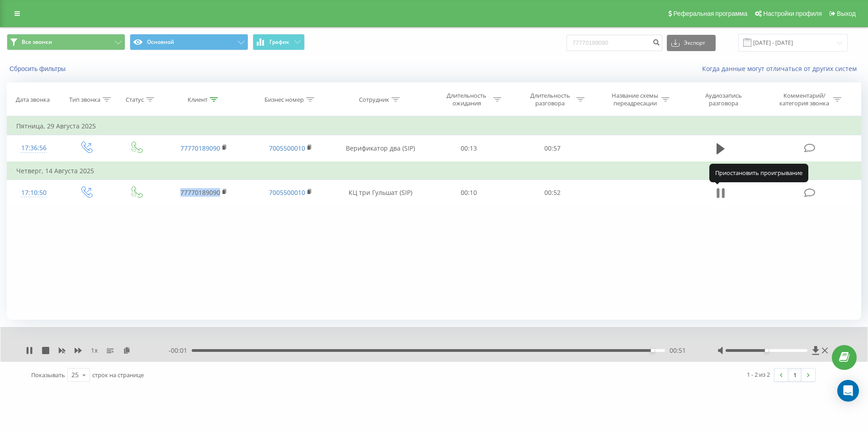 The image size is (868, 431). Describe the element at coordinates (848, 390) in the screenshot. I see `div: Open Intercom Messenger` at that location.